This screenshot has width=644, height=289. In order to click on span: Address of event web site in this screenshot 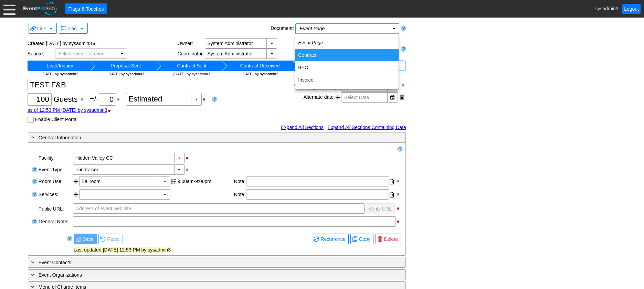, I will do `click(104, 209)`.